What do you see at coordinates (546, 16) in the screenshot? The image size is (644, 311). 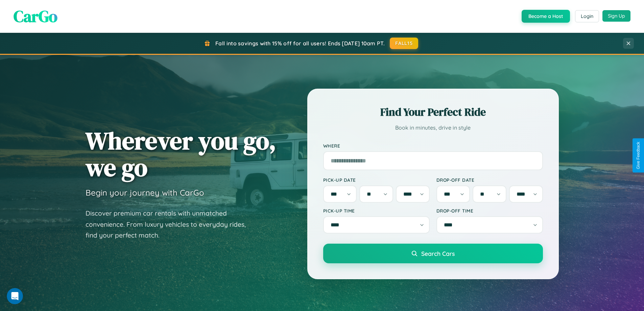 I see `button: Become a Host` at bounding box center [546, 16].